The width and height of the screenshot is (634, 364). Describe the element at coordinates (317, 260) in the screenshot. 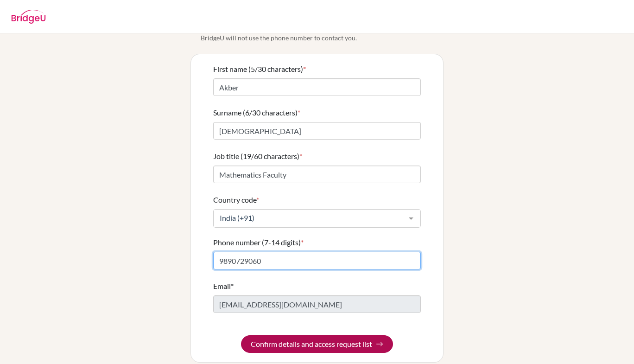

I see `input: Enter your number` at that location.